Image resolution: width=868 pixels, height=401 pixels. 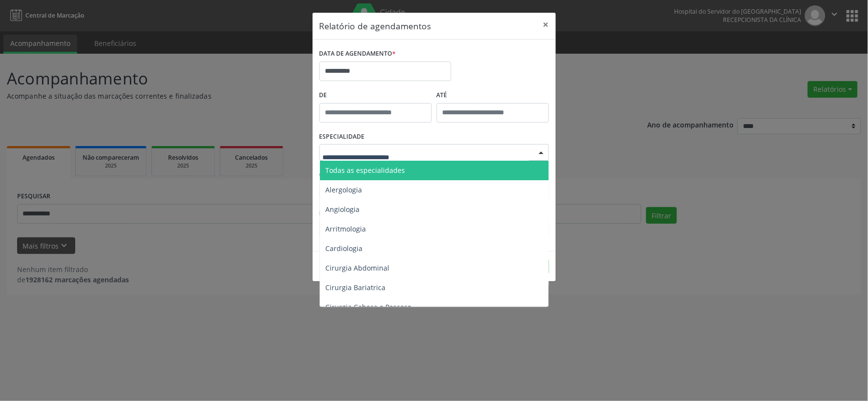 What do you see at coordinates (546, 24) in the screenshot?
I see `button: Close` at bounding box center [546, 24].